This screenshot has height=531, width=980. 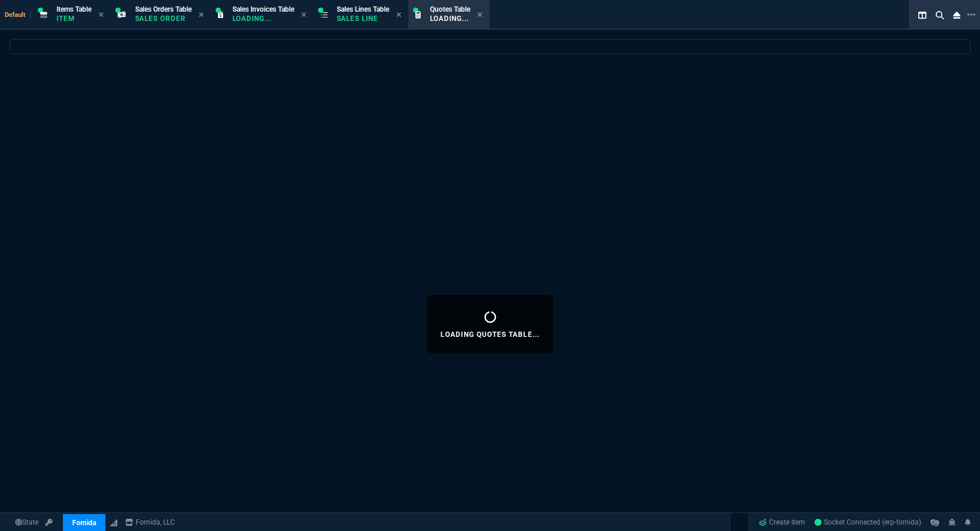 I want to click on a: API TOKEN, so click(x=49, y=522).